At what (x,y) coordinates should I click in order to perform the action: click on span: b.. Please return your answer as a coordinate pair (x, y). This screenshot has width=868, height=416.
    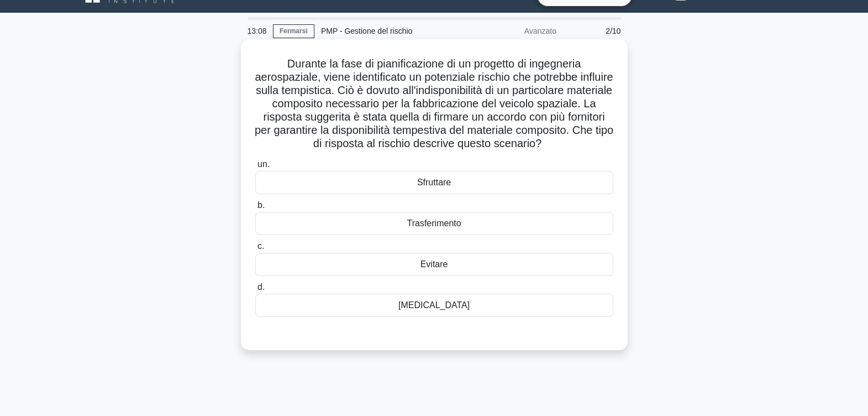
    Looking at the image, I should click on (261, 205).